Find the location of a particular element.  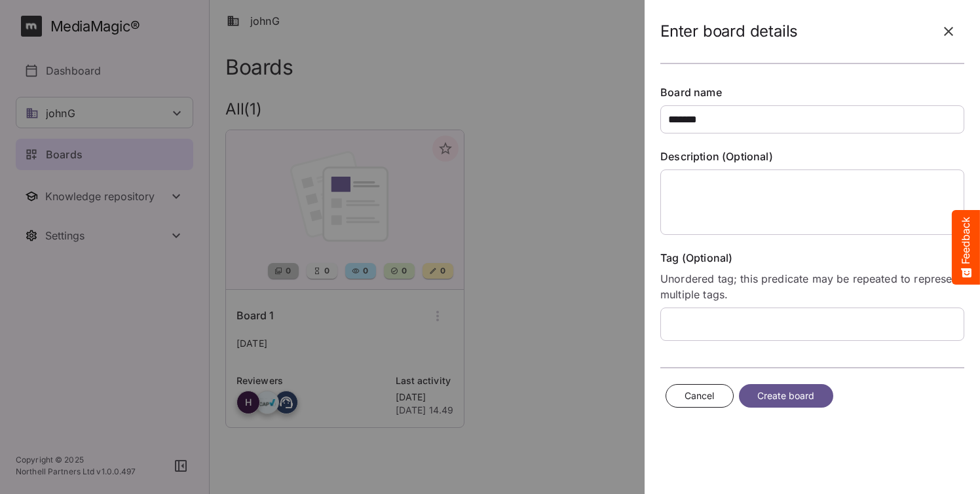

button: Feedback is located at coordinates (966, 248).